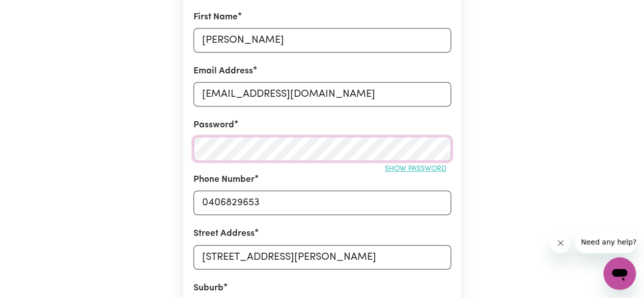  I want to click on label: Suburb, so click(208, 289).